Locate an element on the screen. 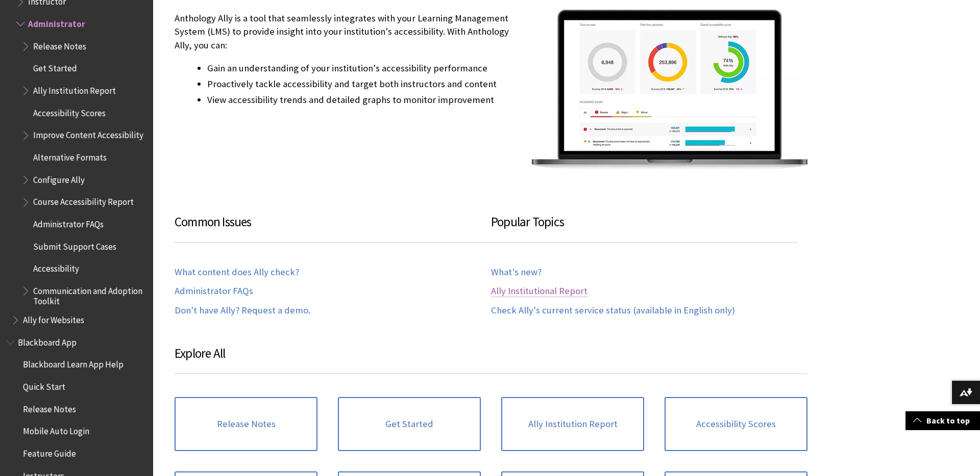 This screenshot has width=980, height=476. span: Feature Guide is located at coordinates (50, 452).